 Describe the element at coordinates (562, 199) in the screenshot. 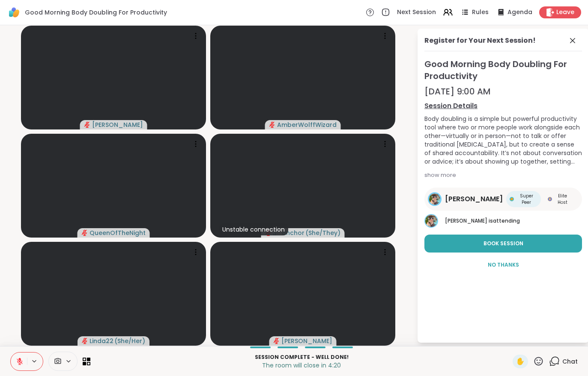

I see `span: Elite Host` at that location.